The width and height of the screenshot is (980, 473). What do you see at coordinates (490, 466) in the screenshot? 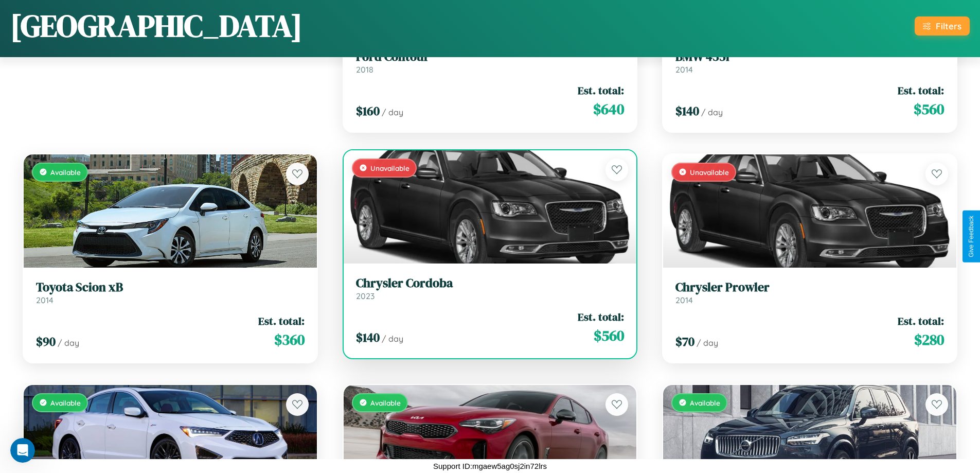
I see `p: Support ID: mgaew5ag0sj2in72lrs` at bounding box center [490, 466].